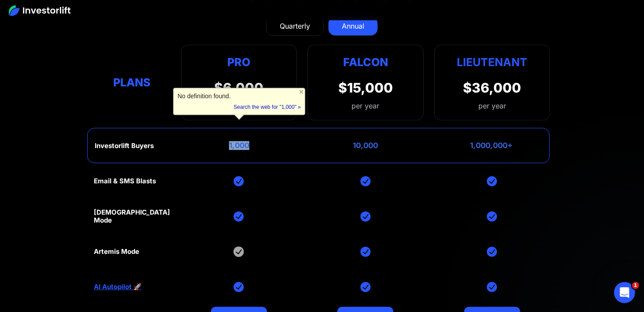 This screenshot has width=644, height=312. I want to click on div: Pro, so click(239, 62).